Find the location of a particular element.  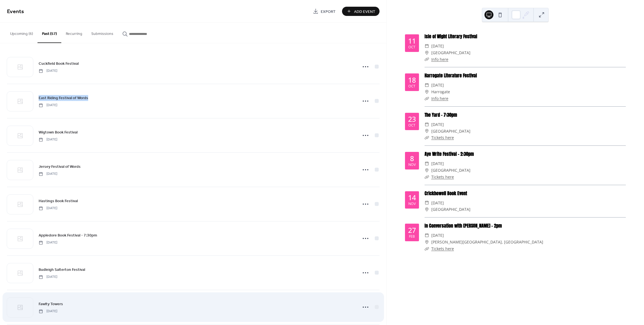

button: Submissions is located at coordinates (102, 33).